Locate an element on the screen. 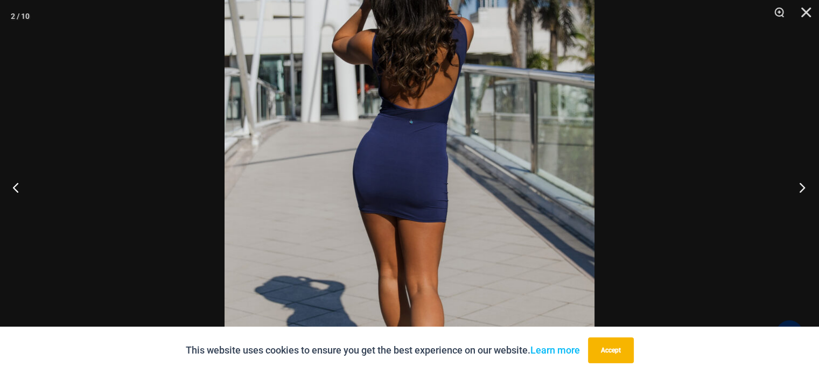  div: 2 / 10 is located at coordinates (20, 16).